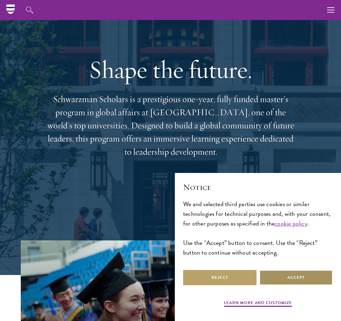 Image resolution: width=341 pixels, height=321 pixels. What do you see at coordinates (170, 125) in the screenshot?
I see `p: Schwarzman Scholars is a prestigious one-year, fully funded master’s program in global affairs at...` at bounding box center [170, 125].